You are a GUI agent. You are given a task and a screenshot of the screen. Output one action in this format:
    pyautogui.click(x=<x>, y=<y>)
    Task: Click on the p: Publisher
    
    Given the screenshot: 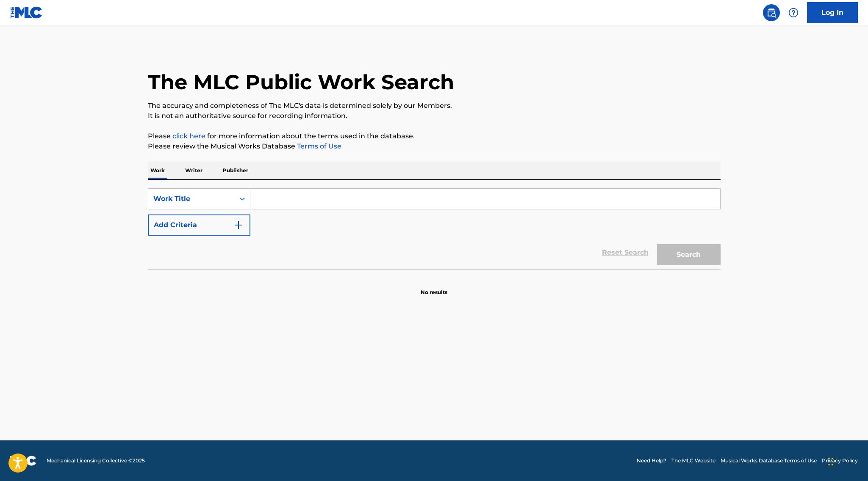 What is the action you would take?
    pyautogui.click(x=235, y=171)
    